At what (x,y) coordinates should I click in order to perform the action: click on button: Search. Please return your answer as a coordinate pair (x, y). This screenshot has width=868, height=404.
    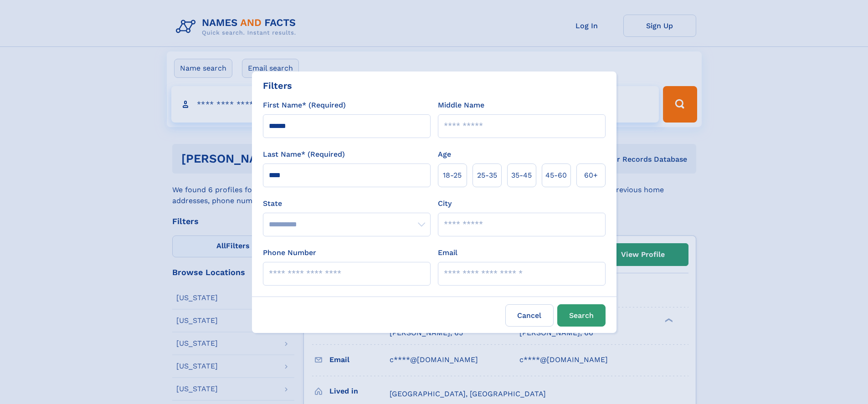
    Looking at the image, I should click on (581, 315).